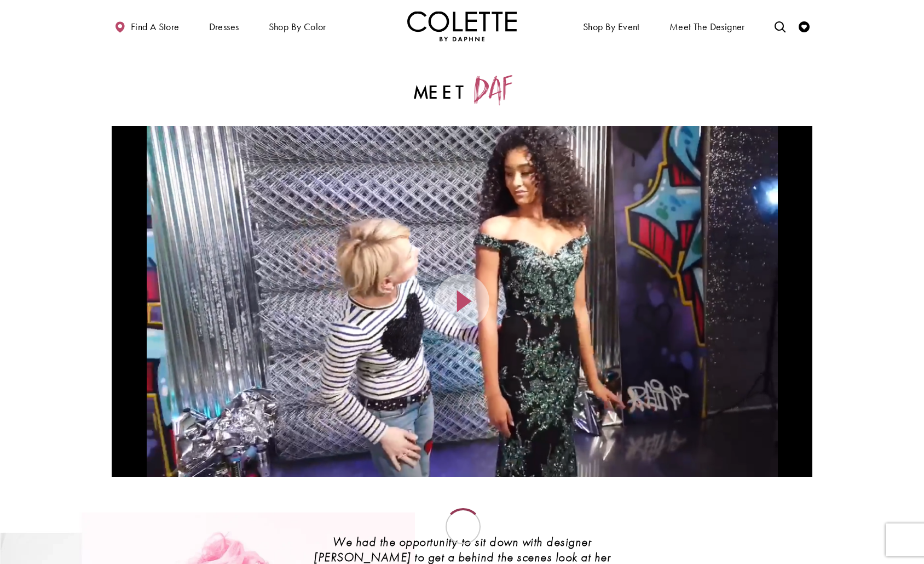  What do you see at coordinates (462, 26) in the screenshot?
I see `img: Colette by Daphne` at bounding box center [462, 26].